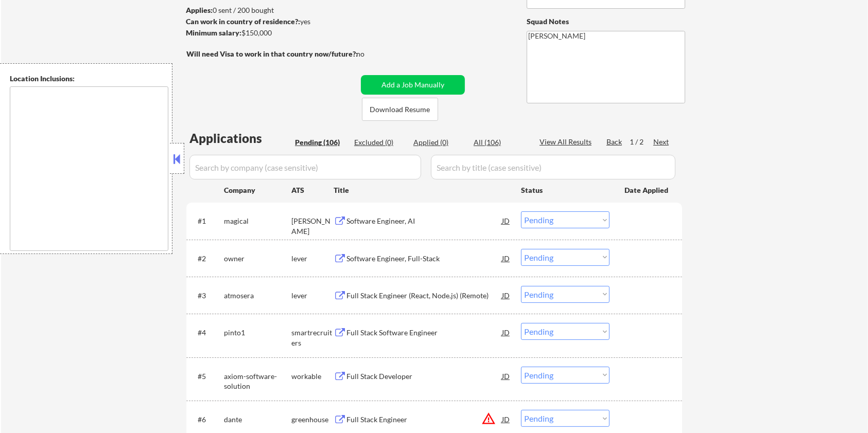  I want to click on div: Applications, so click(240, 138).